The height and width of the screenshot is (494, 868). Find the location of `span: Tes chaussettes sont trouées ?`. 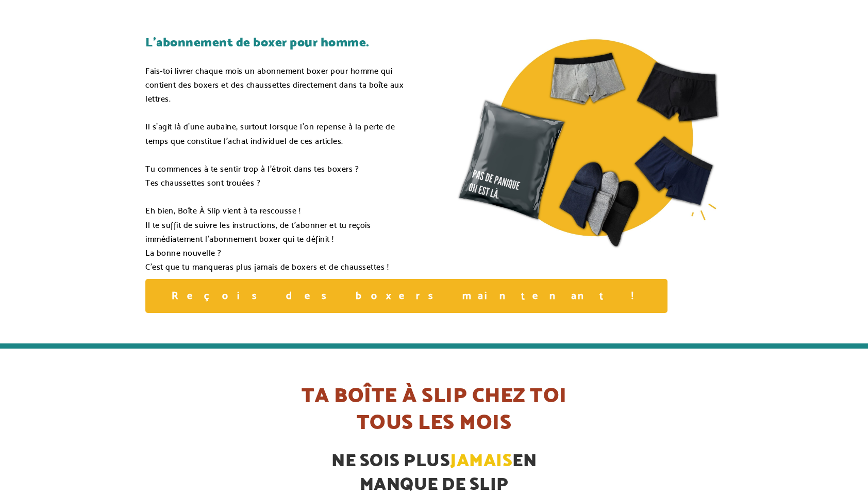

span: Tes chaussettes sont trouées ? is located at coordinates (202, 183).